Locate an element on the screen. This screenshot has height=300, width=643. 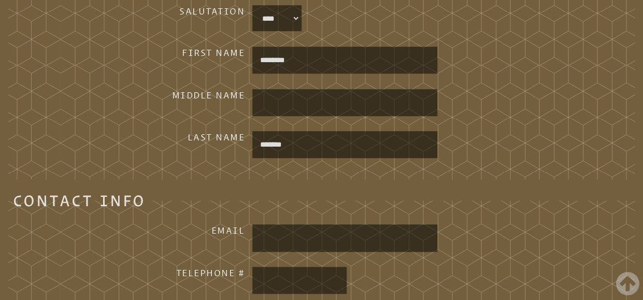
h3: Middle Name is located at coordinates (167, 95).